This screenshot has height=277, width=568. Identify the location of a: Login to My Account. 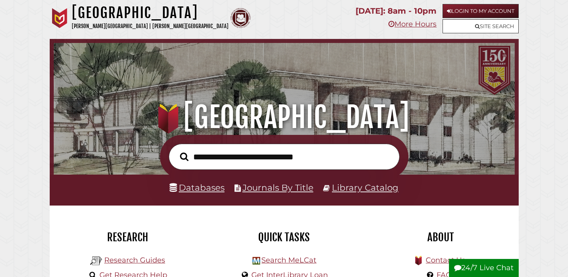
(481, 11).